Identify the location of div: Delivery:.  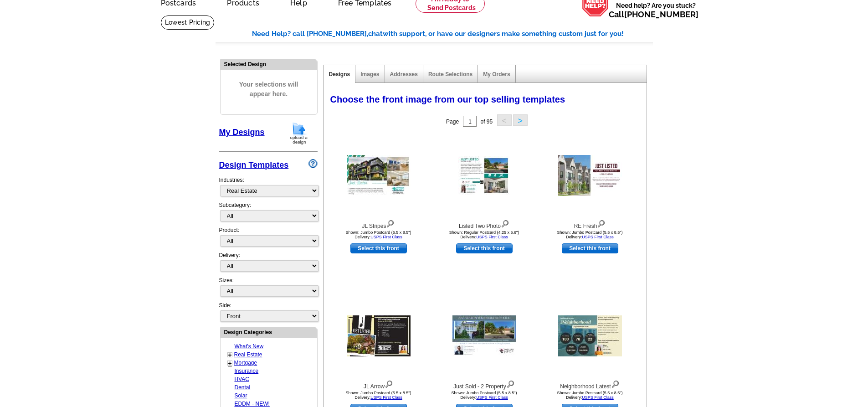
(268, 263).